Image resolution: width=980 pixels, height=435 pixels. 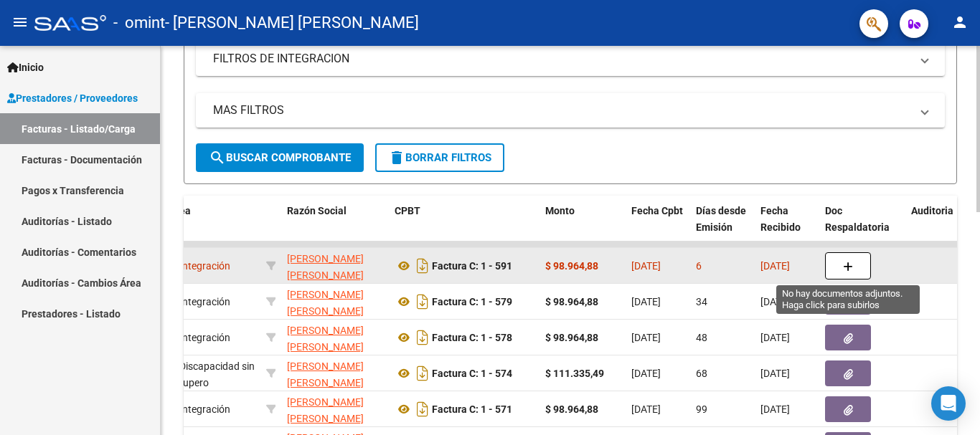 I want to click on span: Razón Social, so click(x=316, y=211).